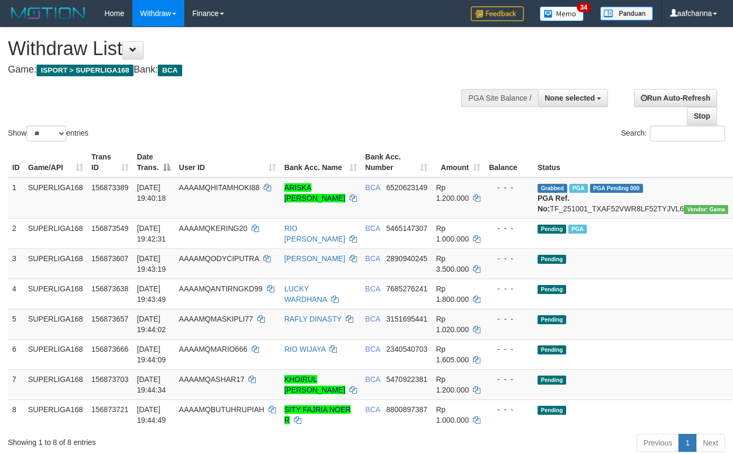 The height and width of the screenshot is (454, 733). Describe the element at coordinates (85, 70) in the screenshot. I see `span: ISPORT > SUPERLIGA168` at that location.